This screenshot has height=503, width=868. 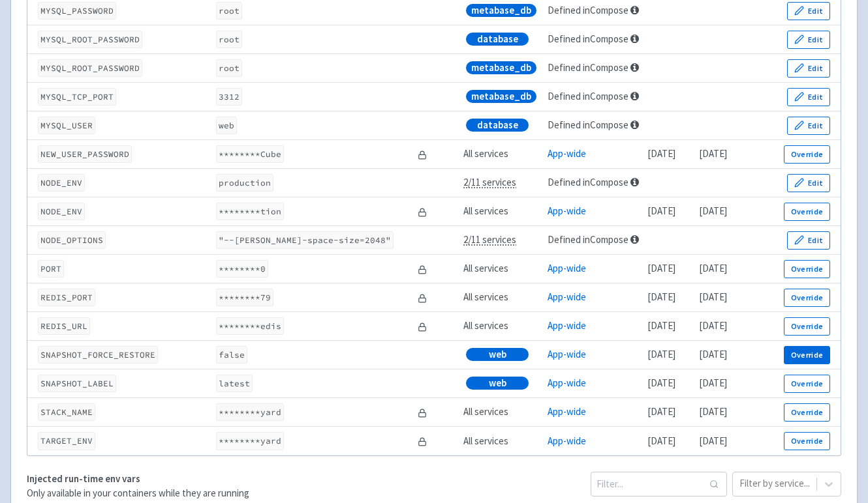 What do you see at coordinates (67, 125) in the screenshot?
I see `code: MYSQL_USER` at bounding box center [67, 125].